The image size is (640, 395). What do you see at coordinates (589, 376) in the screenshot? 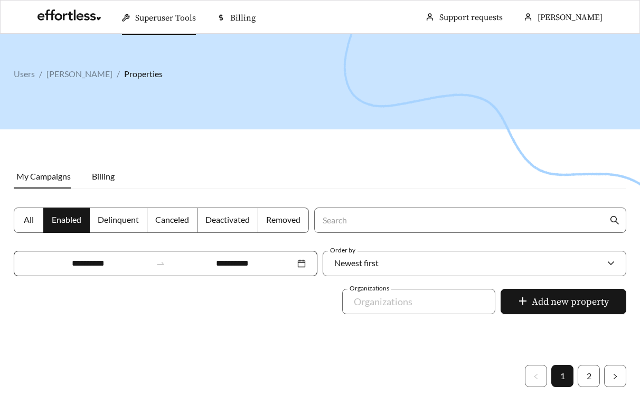
I see `a: 2` at bounding box center [589, 376].